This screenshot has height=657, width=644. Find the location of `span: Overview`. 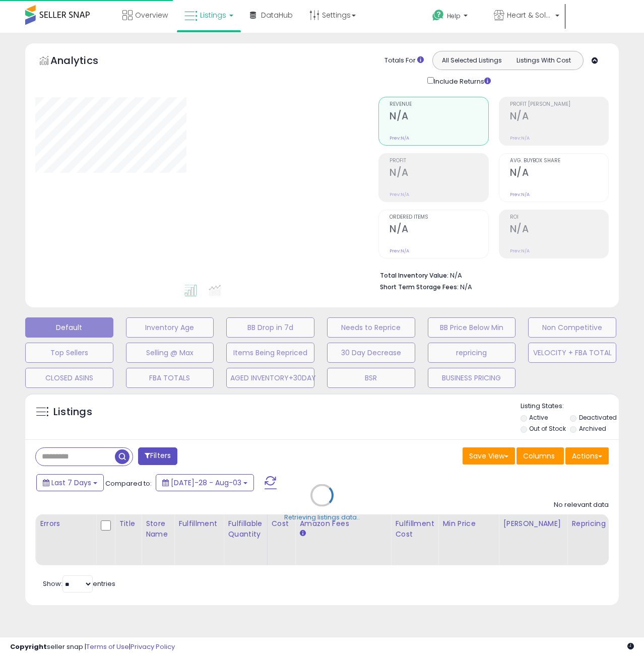

span: Overview is located at coordinates (151, 15).